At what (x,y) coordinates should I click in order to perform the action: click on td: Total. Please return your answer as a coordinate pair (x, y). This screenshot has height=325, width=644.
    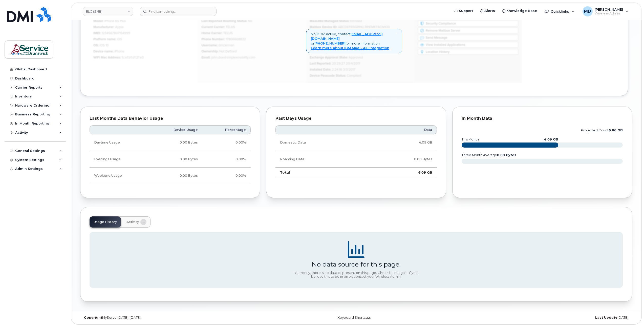
    Looking at the image, I should click on (321, 172).